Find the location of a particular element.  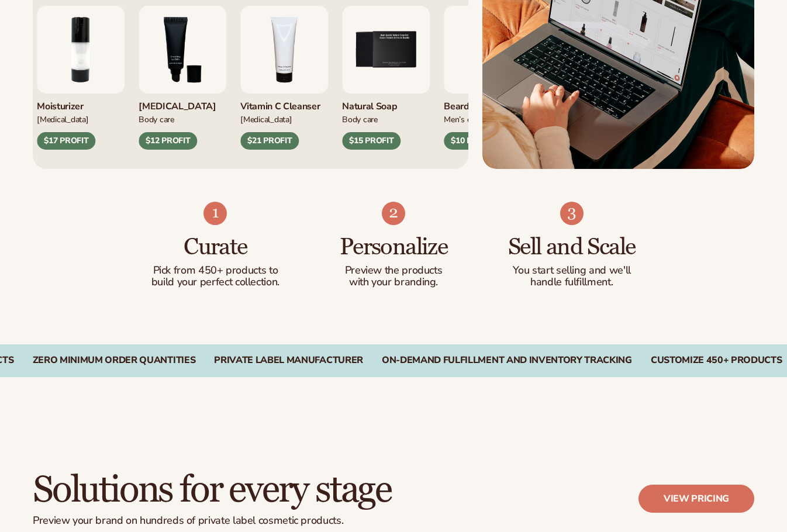

div: 3 / 9 is located at coordinates (183, 78).